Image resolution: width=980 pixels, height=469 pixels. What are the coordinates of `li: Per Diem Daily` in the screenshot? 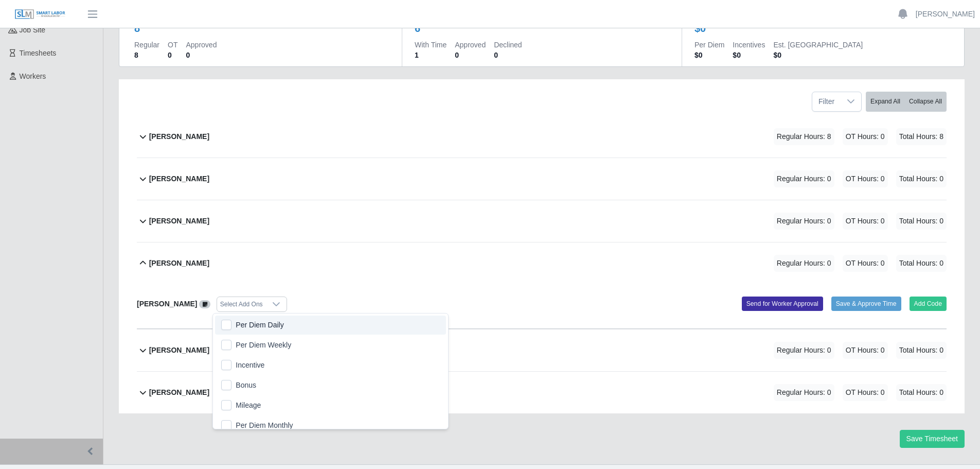 It's located at (330, 324).